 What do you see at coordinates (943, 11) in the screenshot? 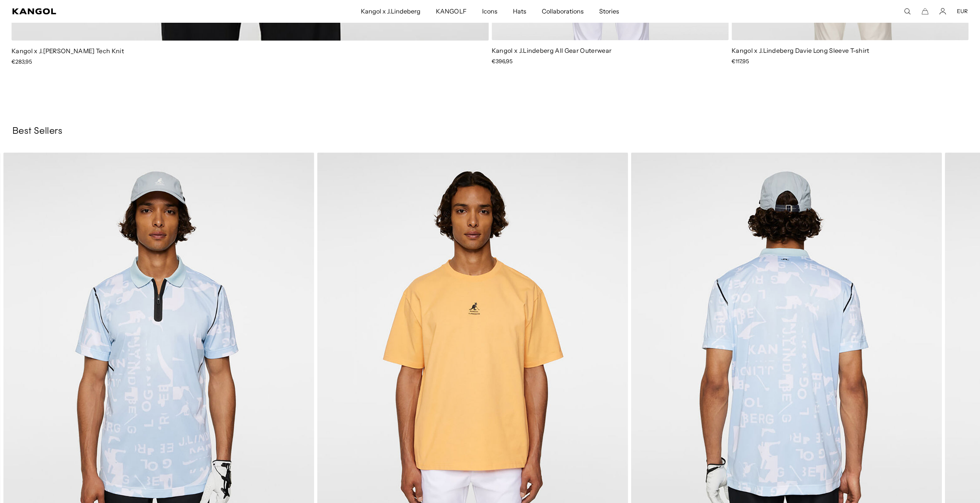
I see `a: Account` at bounding box center [943, 11].